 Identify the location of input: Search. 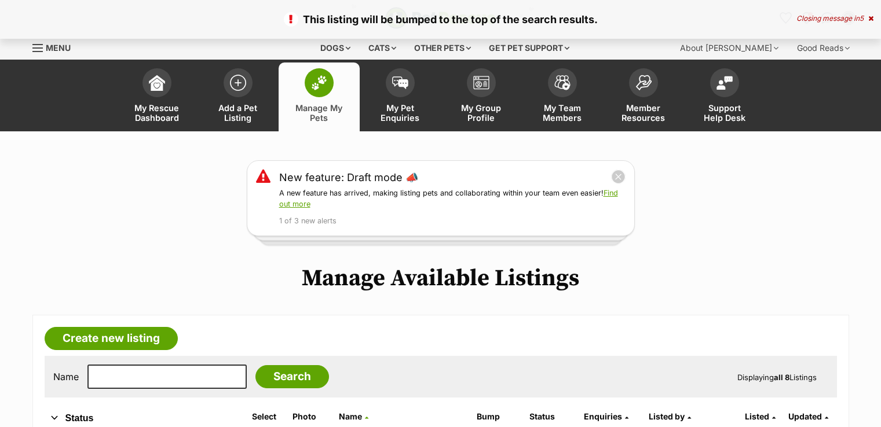
(292, 377).